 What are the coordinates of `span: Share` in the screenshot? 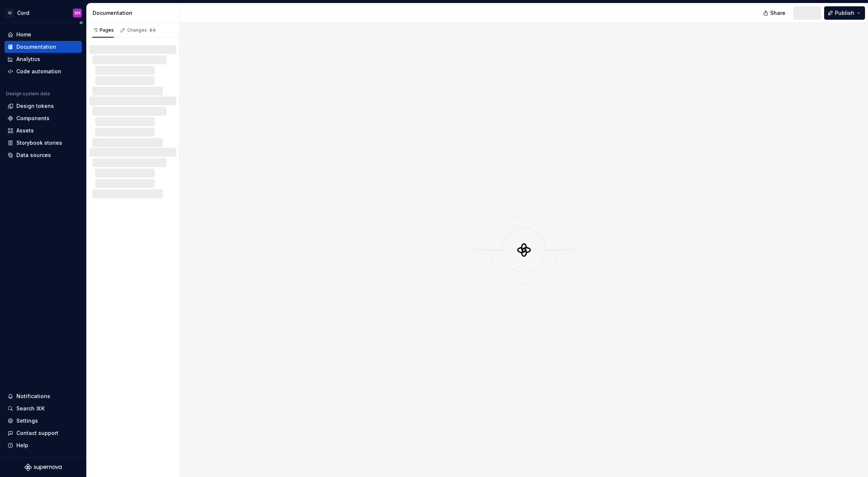 It's located at (778, 13).